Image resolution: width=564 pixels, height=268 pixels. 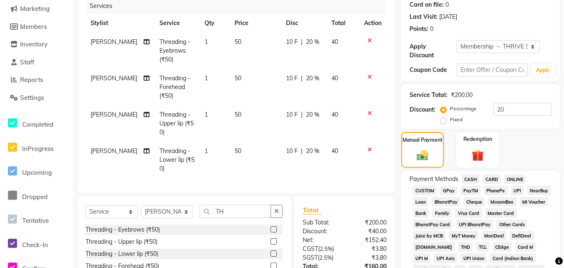 What do you see at coordinates (478, 155) in the screenshot?
I see `img: _gift.svg` at bounding box center [478, 155].